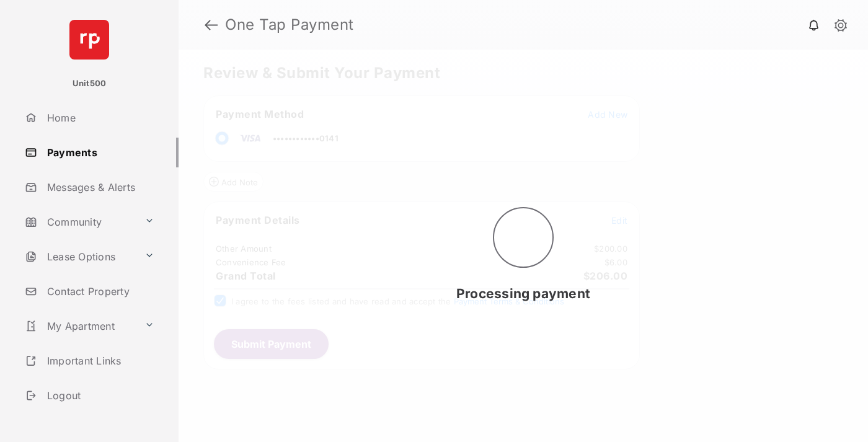  Describe the element at coordinates (99, 291) in the screenshot. I see `a: Contact Property` at that location.